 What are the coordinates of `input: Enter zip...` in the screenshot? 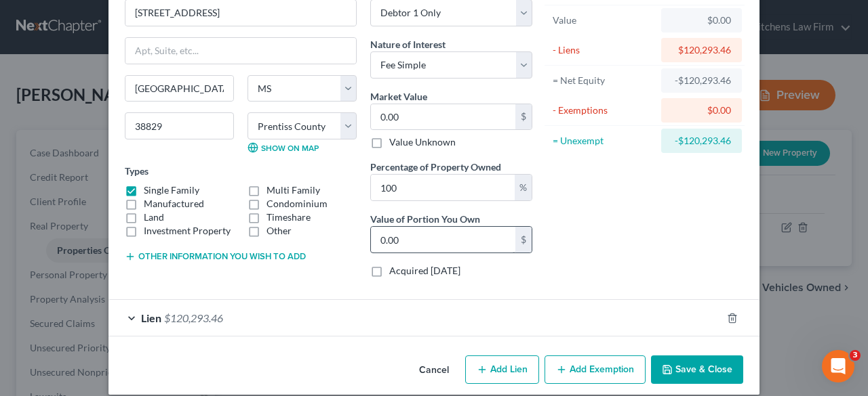 It's located at (179, 126).